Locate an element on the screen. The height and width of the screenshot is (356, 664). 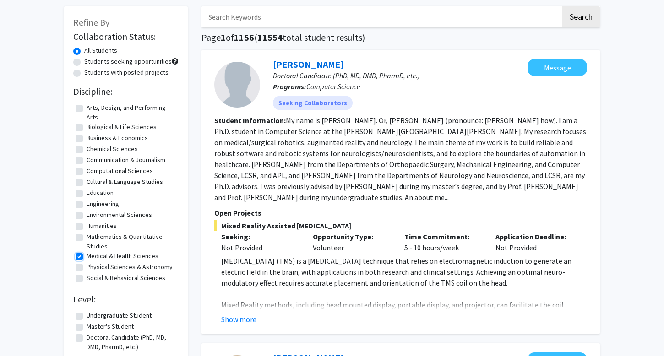
b: Programs: is located at coordinates (290, 87).